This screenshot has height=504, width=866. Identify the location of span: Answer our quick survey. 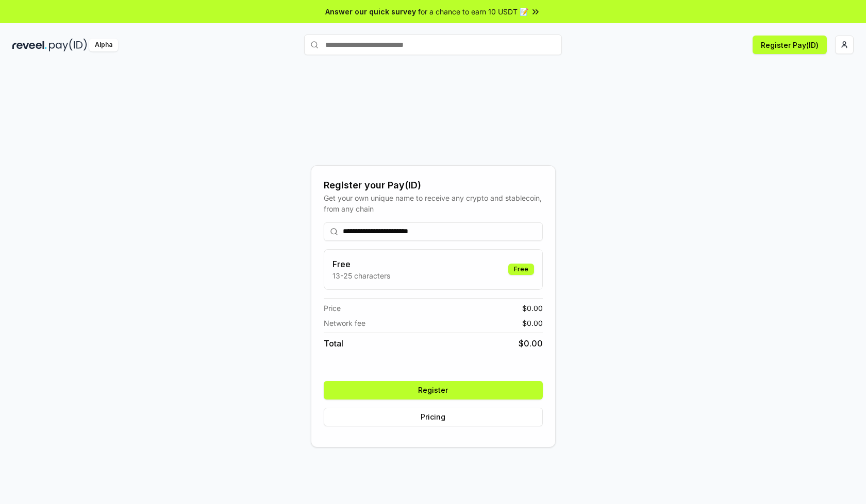
(371, 11).